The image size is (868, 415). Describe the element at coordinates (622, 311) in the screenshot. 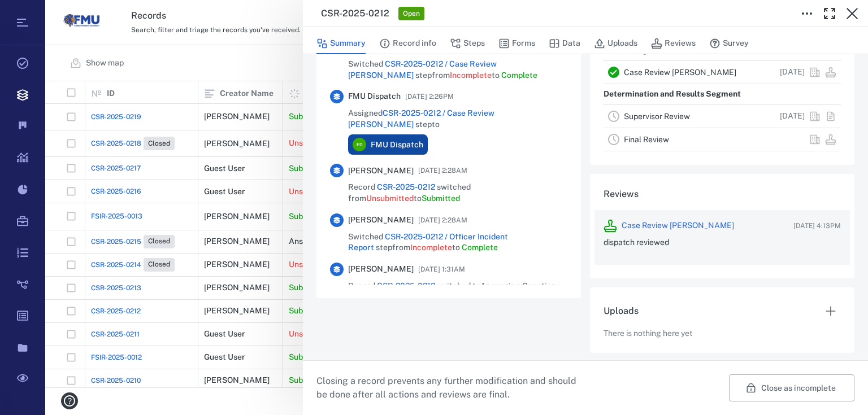

I see `h6: Uploads` at that location.